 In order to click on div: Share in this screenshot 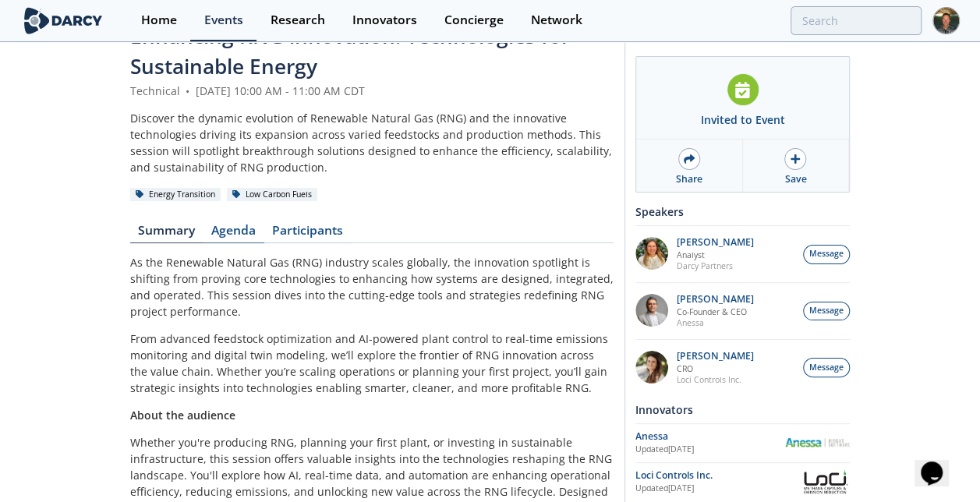, I will do `click(689, 180)`.